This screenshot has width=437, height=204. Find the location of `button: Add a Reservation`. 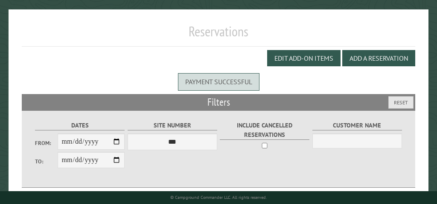

button: Add a Reservation is located at coordinates (379, 58).